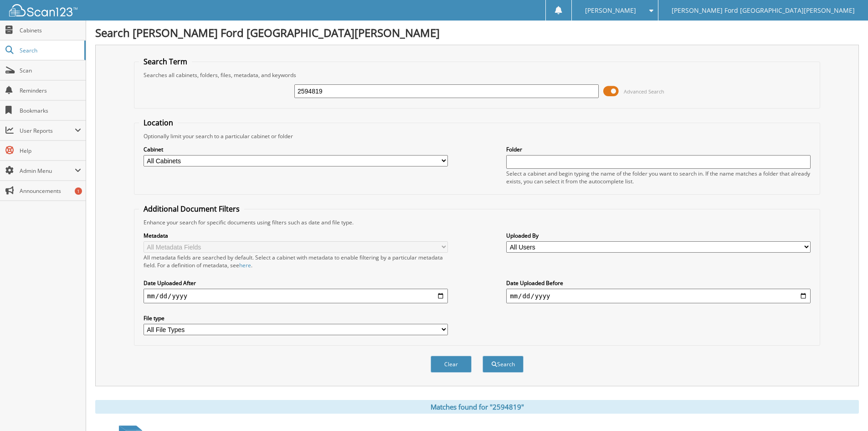  I want to click on button: Search, so click(503, 364).